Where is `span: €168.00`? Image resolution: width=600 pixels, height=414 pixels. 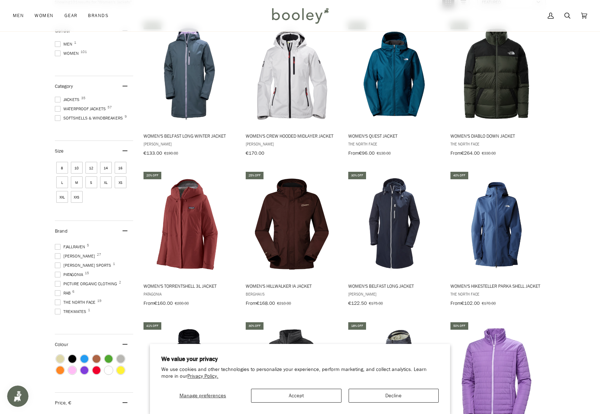
span: €168.00 is located at coordinates (266, 303).